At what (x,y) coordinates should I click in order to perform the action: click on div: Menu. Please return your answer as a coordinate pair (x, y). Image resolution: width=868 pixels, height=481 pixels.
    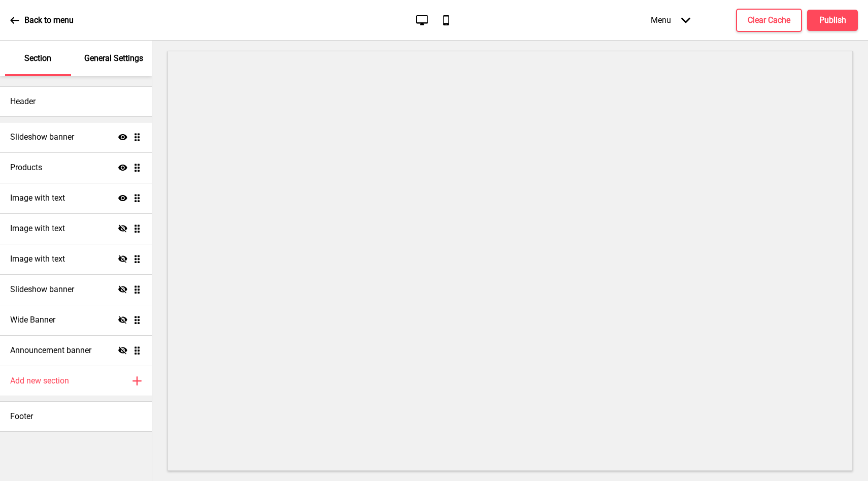
    Looking at the image, I should click on (671, 20).